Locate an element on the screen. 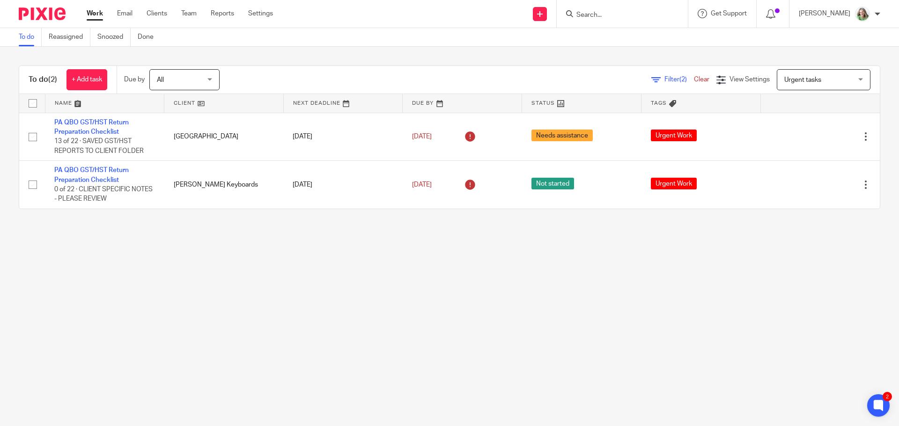 This screenshot has height=426, width=899. div: 2 is located at coordinates (887, 397).